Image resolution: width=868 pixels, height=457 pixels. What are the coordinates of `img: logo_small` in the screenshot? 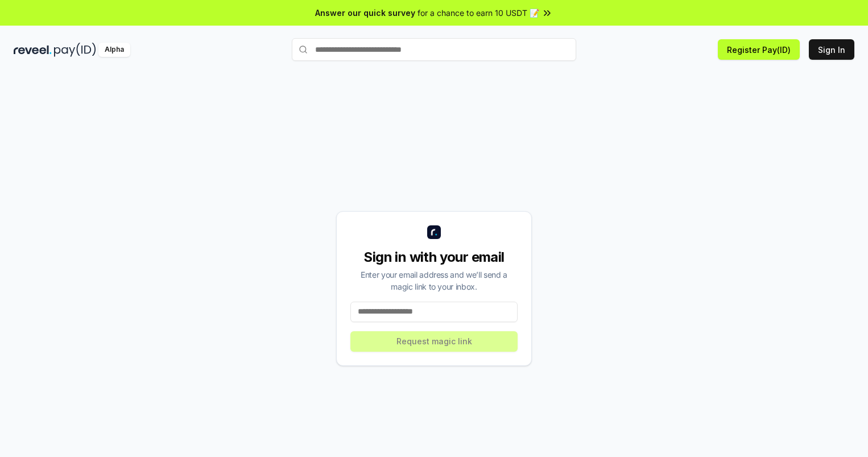 It's located at (434, 232).